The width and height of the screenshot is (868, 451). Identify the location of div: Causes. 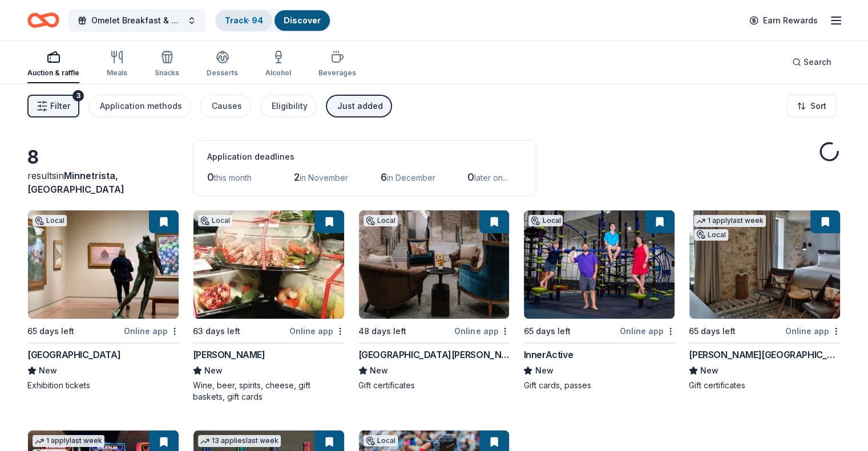
(227, 106).